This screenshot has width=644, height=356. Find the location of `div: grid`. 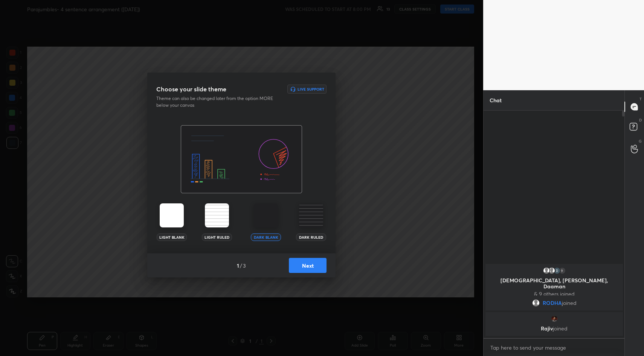

div: grid is located at coordinates (554, 300).